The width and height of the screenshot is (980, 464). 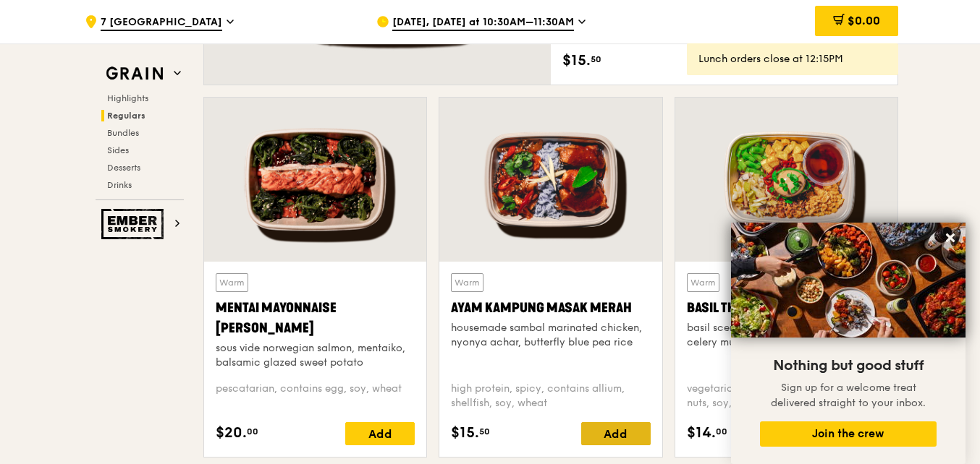 What do you see at coordinates (135, 224) in the screenshot?
I see `img: Ember Smokery web logo` at bounding box center [135, 224].